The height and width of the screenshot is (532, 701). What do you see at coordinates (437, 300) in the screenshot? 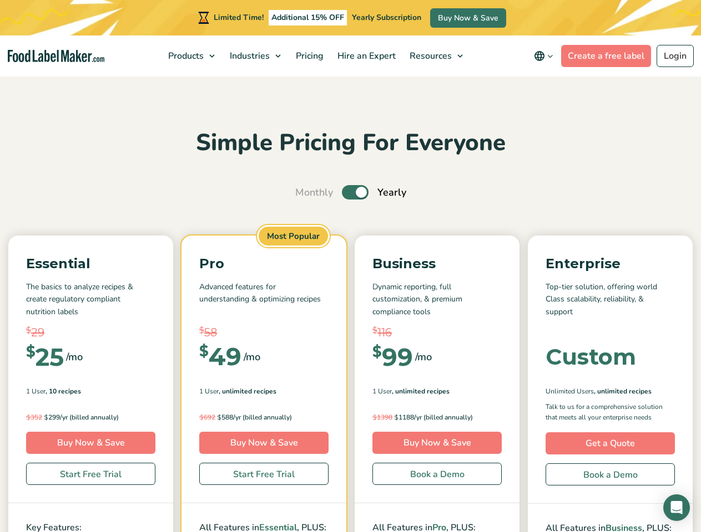
I see `p: Dynamic reporting, full customization, & premium compliance tools` at bounding box center [437, 300].